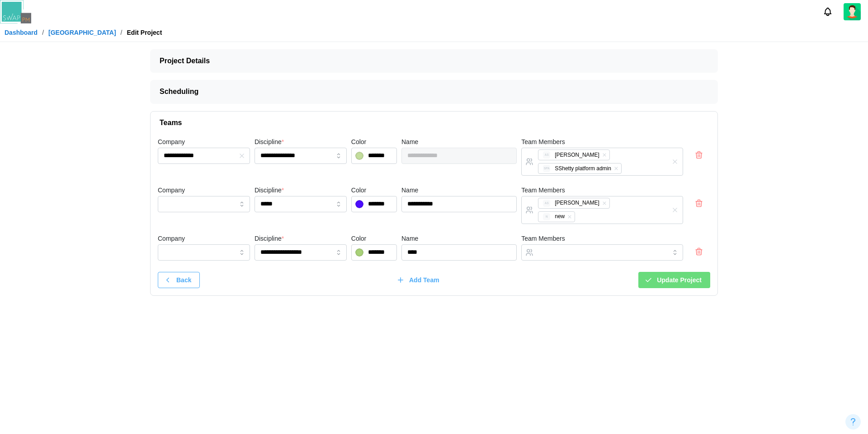  What do you see at coordinates (431, 123) in the screenshot?
I see `span: Teams` at bounding box center [431, 123].